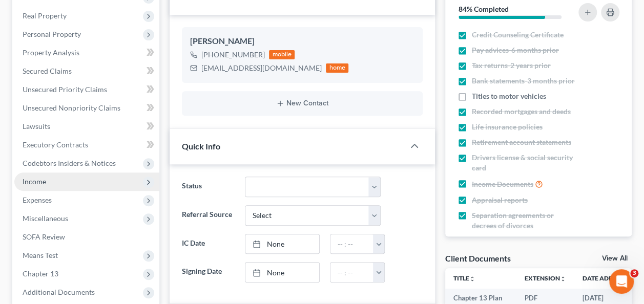 The width and height of the screenshot is (644, 304). Describe the element at coordinates (71, 107) in the screenshot. I see `span: Unsecured Nonpriority Claims` at that location.